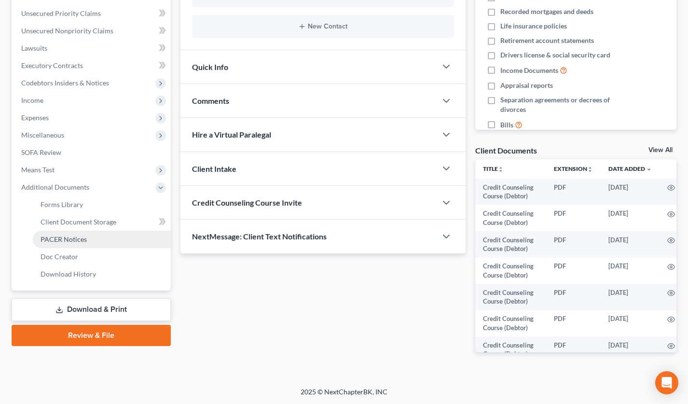 The width and height of the screenshot is (688, 404). What do you see at coordinates (102, 239) in the screenshot?
I see `a: PACER Notices` at bounding box center [102, 239].